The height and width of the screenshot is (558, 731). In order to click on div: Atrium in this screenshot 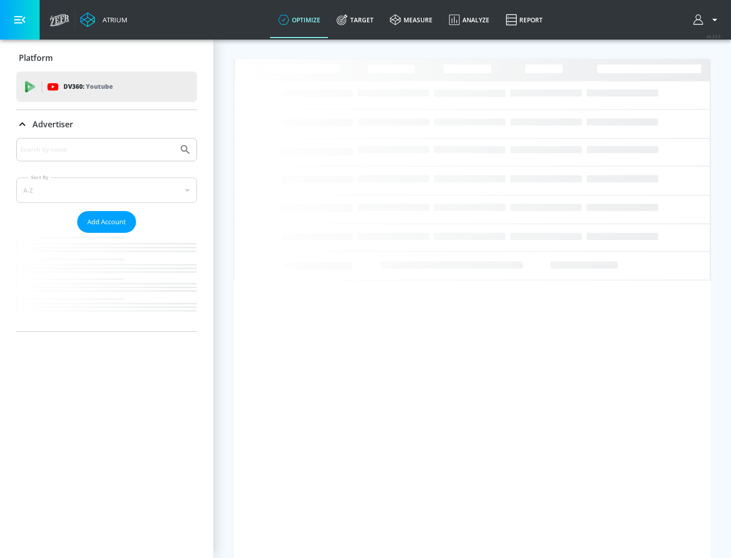, I will do `click(113, 20)`.